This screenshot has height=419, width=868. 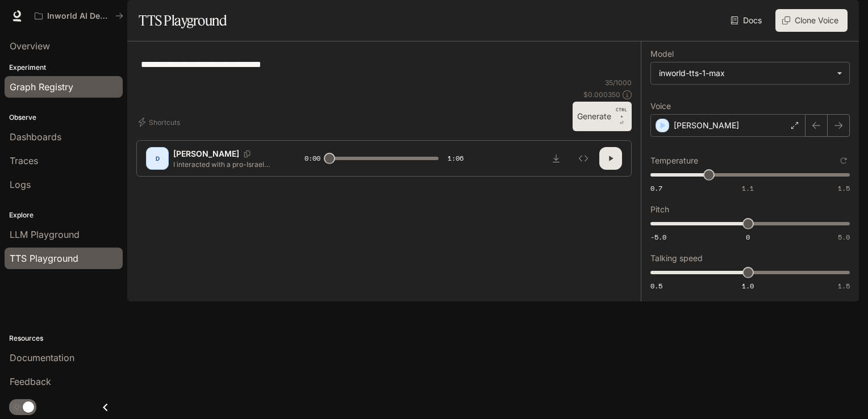 What do you see at coordinates (225, 164) in the screenshot?
I see `p: I interacted with a pro-Israel account on X because they replied to a post of mine about [DEMOGRA...` at bounding box center [225, 164].